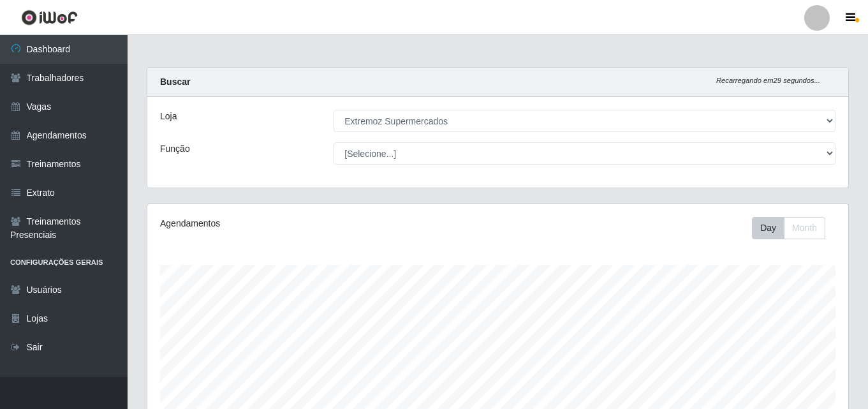 The width and height of the screenshot is (868, 409). What do you see at coordinates (175, 149) in the screenshot?
I see `label: Função` at bounding box center [175, 149].